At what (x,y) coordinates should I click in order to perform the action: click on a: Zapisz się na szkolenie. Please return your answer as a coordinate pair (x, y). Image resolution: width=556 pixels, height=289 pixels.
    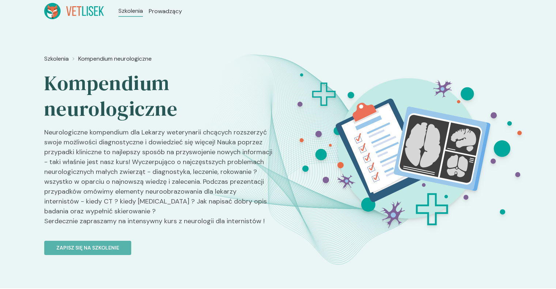
    Looking at the image, I should click on (158, 243).